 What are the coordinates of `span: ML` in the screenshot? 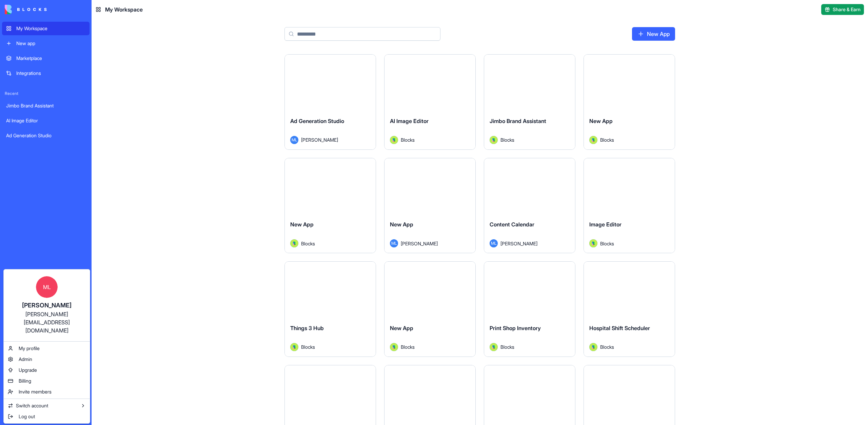 It's located at (47, 287).